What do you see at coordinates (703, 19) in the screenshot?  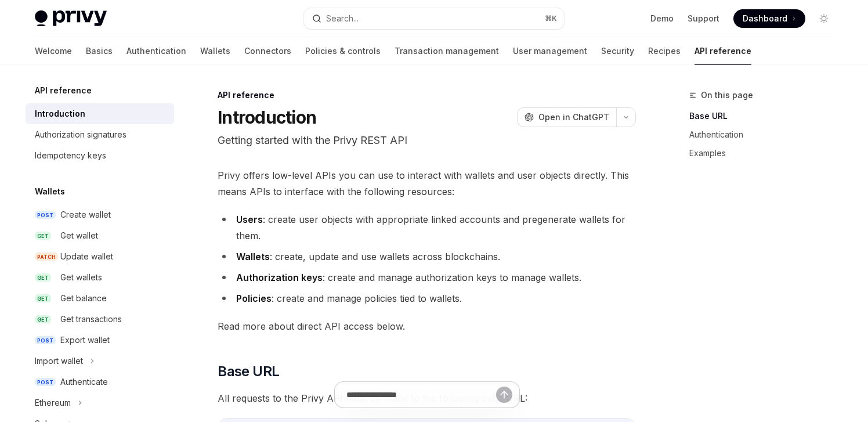 I see `a: Support` at bounding box center [703, 19].